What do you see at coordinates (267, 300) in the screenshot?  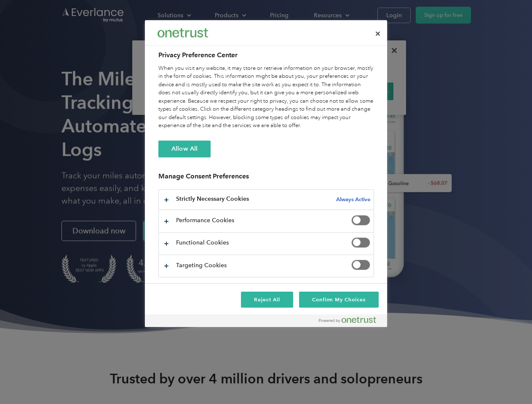 I see `button: Reject All` at bounding box center [267, 300].